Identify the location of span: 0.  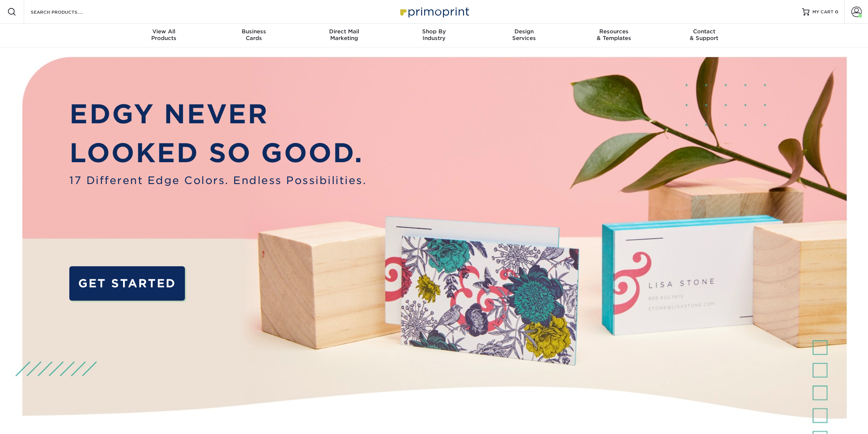
(837, 12).